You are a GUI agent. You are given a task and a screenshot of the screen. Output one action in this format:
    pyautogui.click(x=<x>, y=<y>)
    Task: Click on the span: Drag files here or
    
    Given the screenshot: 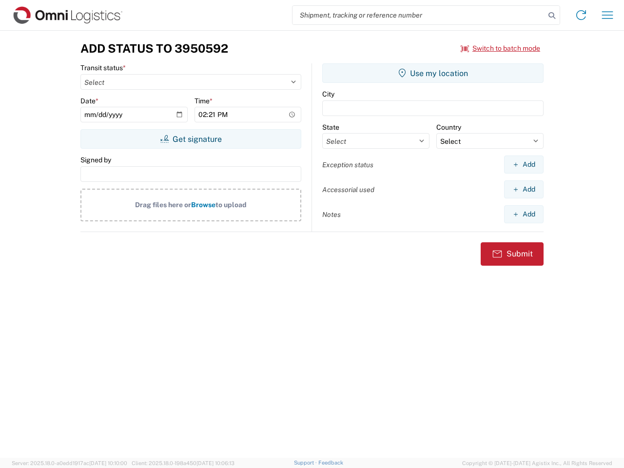 What is the action you would take?
    pyautogui.click(x=163, y=205)
    